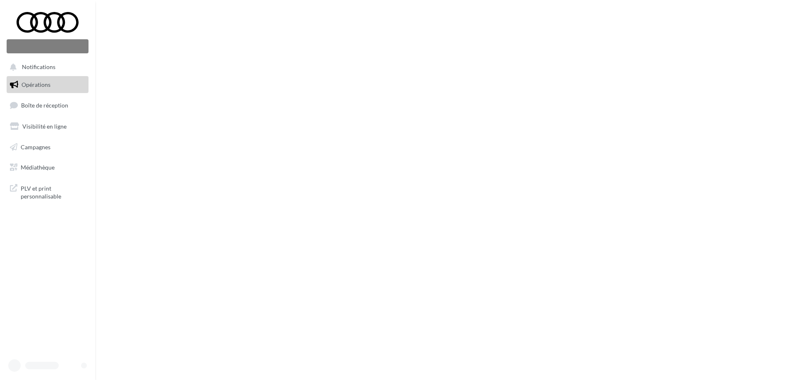 This screenshot has height=380, width=794. What do you see at coordinates (48, 46) in the screenshot?
I see `div: Nouvelle campagne` at bounding box center [48, 46].